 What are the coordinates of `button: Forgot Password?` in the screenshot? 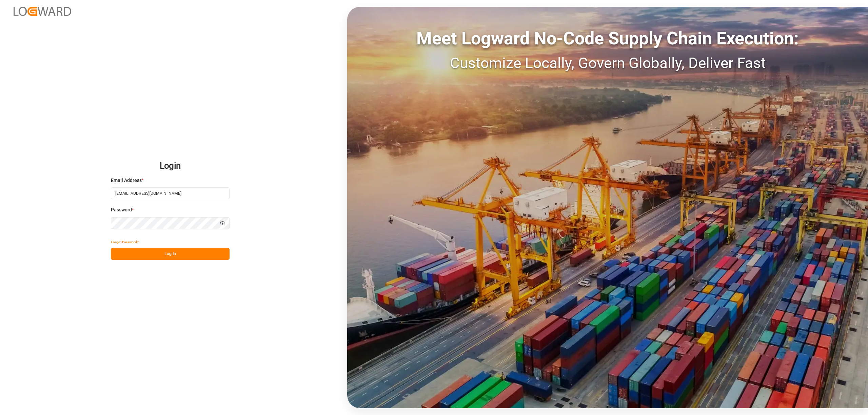 It's located at (125, 242).